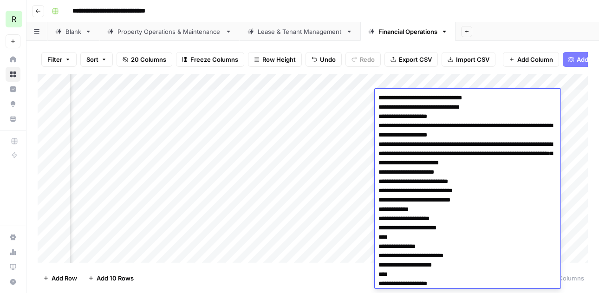 The image size is (599, 293). Describe the element at coordinates (73, 32) in the screenshot. I see `a: Blank` at that location.